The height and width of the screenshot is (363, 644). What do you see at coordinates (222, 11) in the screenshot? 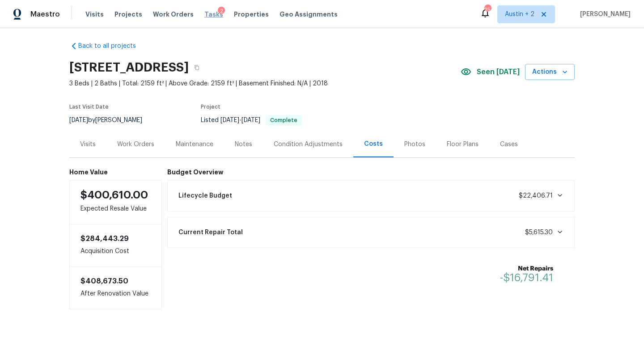
I see `div: 2` at bounding box center [222, 11].